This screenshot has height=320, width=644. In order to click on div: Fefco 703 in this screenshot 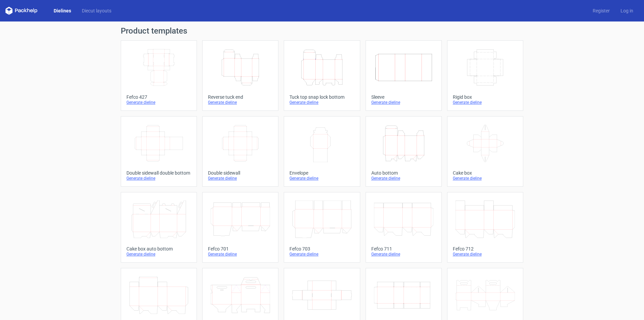, I will do `click(322, 249)`.